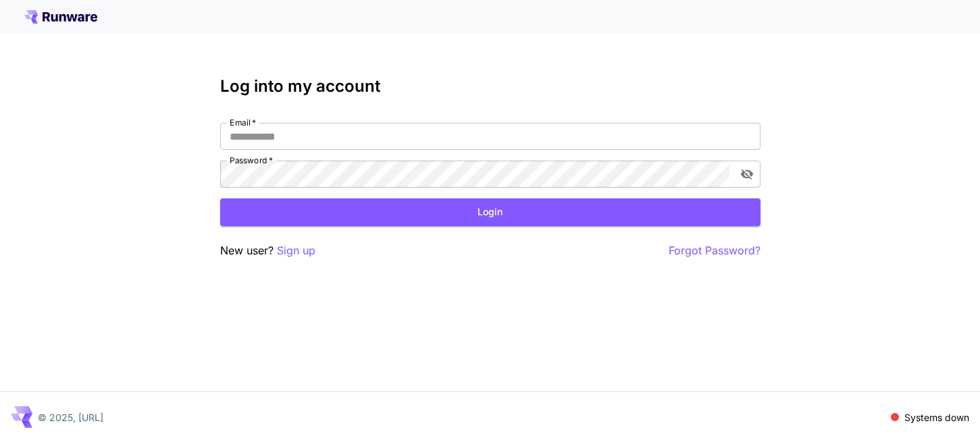  What do you see at coordinates (242, 122) in the screenshot?
I see `label: Email` at bounding box center [242, 122].